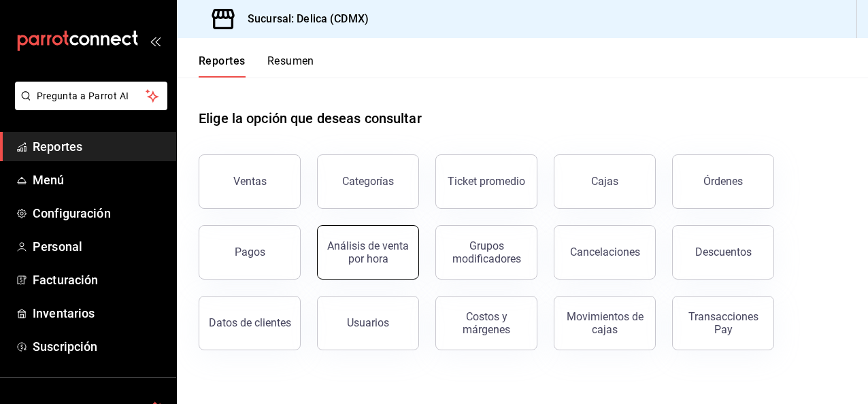 The width and height of the screenshot is (868, 404). Describe the element at coordinates (98, 246) in the screenshot. I see `span: Personal` at that location.